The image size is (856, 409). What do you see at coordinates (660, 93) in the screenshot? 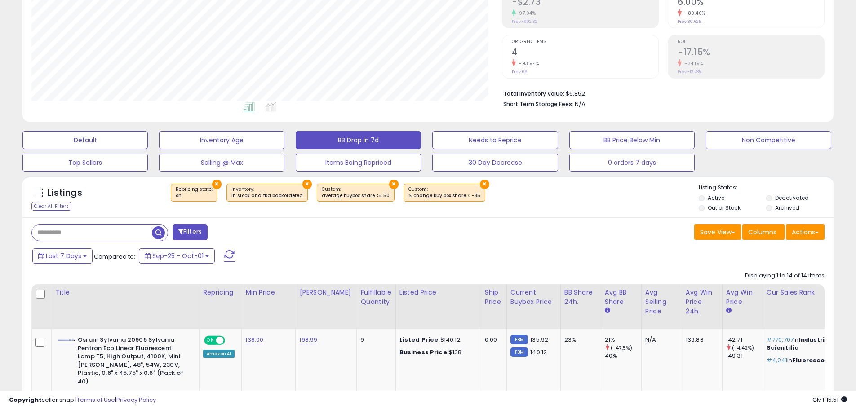
I see `li: $6,852` at bounding box center [660, 93].